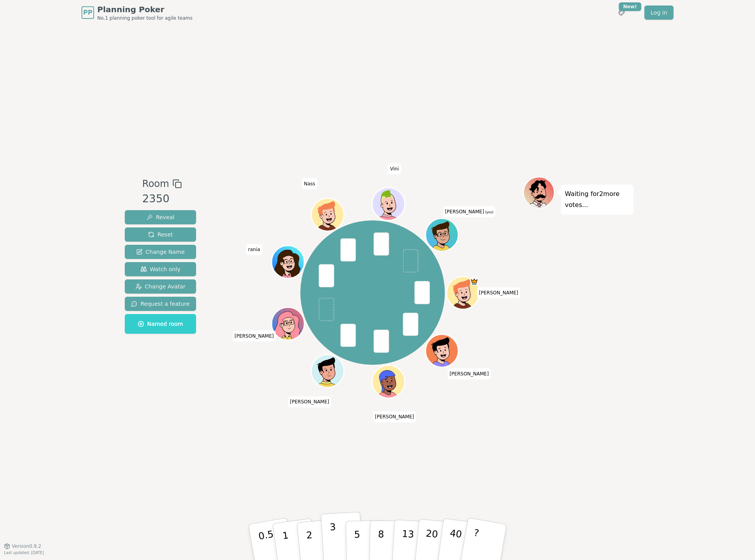 Image resolution: width=755 pixels, height=560 pixels. I want to click on button: Click to change your avatar, so click(442, 235).